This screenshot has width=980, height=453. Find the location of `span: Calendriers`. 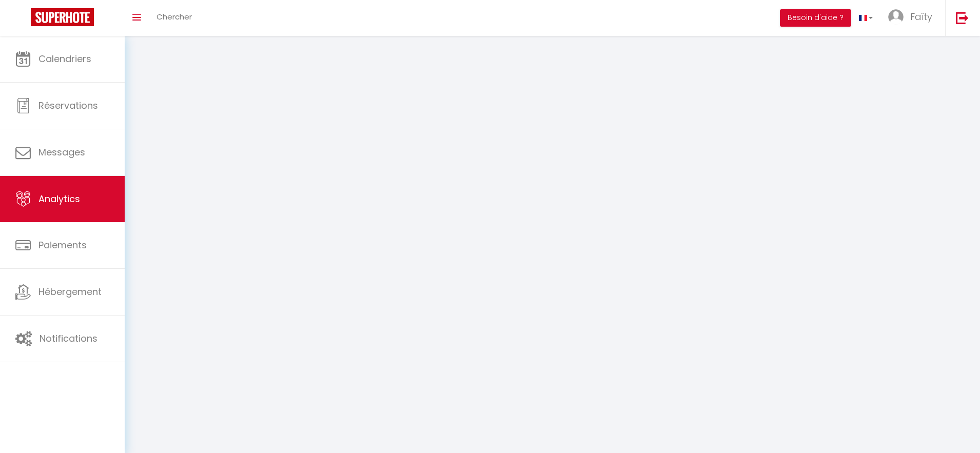

span: Calendriers is located at coordinates (65, 59).